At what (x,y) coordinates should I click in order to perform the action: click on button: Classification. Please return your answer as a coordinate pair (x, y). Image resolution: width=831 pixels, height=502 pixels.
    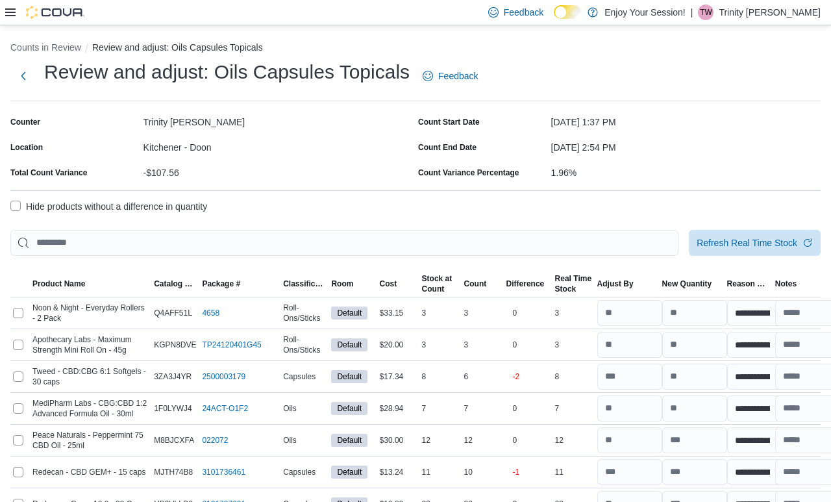
    Looking at the image, I should click on (304, 284).